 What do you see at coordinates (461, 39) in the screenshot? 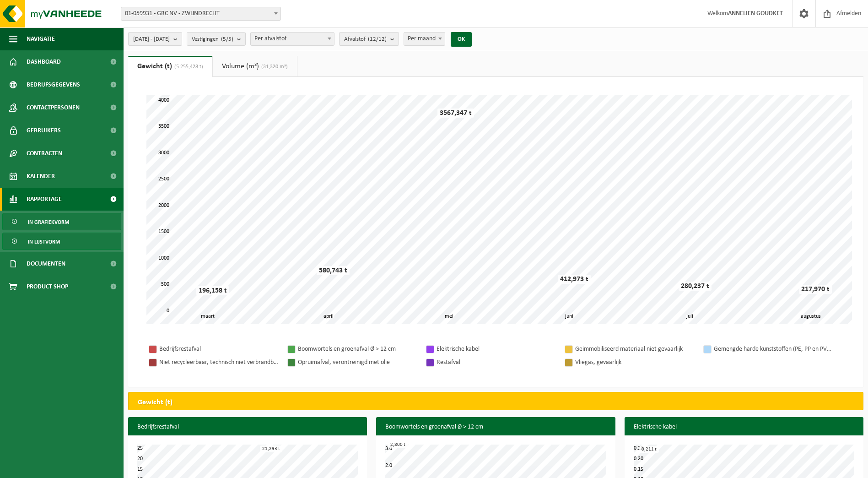
I see `button: OK` at bounding box center [461, 39].